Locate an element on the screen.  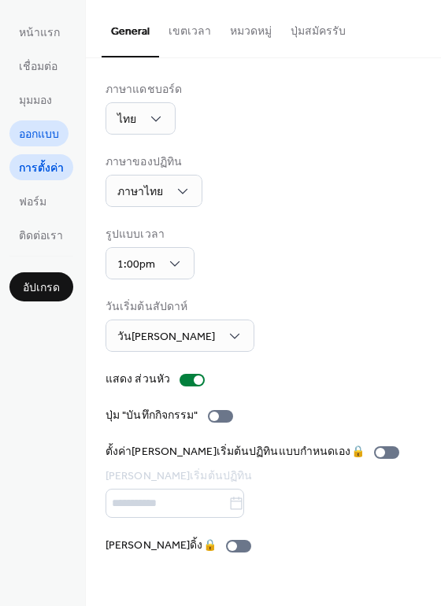
span: ติดต่อเรา is located at coordinates (41, 236).